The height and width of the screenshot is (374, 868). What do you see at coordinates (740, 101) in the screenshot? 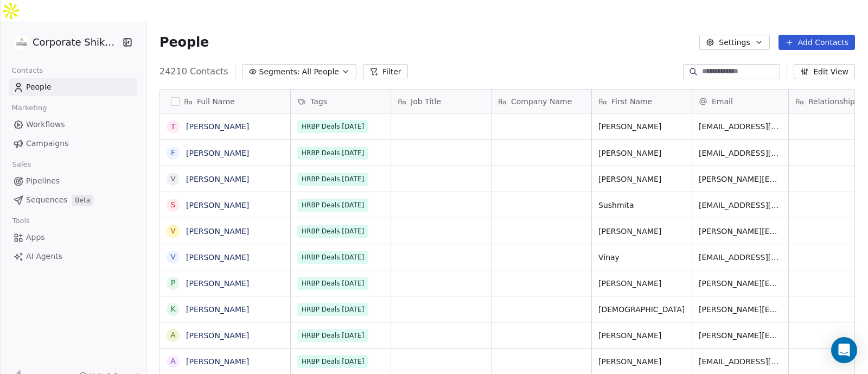
I see `div: Email` at bounding box center [740, 101].